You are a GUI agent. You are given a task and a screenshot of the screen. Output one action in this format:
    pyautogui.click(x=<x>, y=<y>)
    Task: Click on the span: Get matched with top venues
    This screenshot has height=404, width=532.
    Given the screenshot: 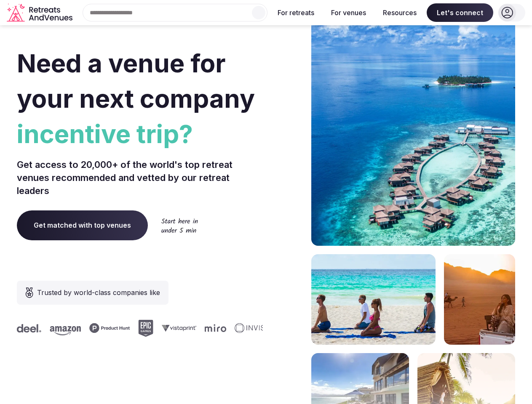 What is the action you would take?
    pyautogui.click(x=82, y=225)
    